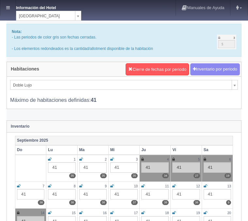 Image resolution: width=248 pixels, height=221 pixels. What do you see at coordinates (121, 85) in the screenshot?
I see `span: Doble Lujo` at bounding box center [121, 85].